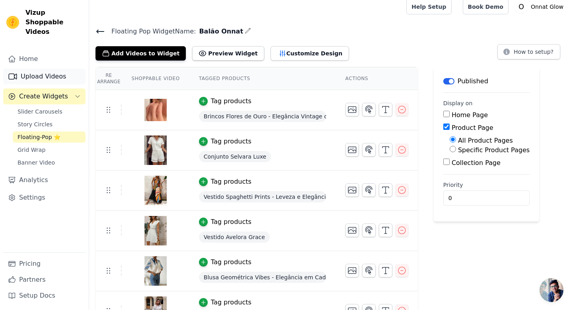 Image resolution: width=573 pixels, height=310 pixels. Describe the element at coordinates (470, 115) in the screenshot. I see `label: Home Page` at that location.